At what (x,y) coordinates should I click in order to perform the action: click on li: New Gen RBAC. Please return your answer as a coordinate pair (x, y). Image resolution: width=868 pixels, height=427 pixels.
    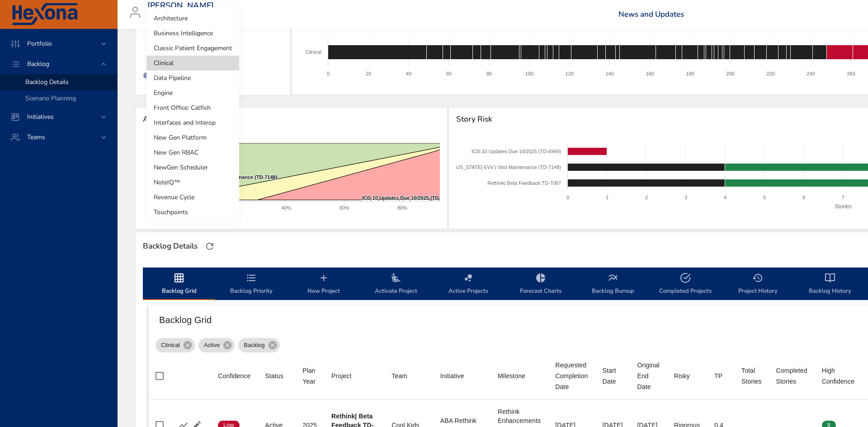
    Looking at the image, I should click on (193, 152).